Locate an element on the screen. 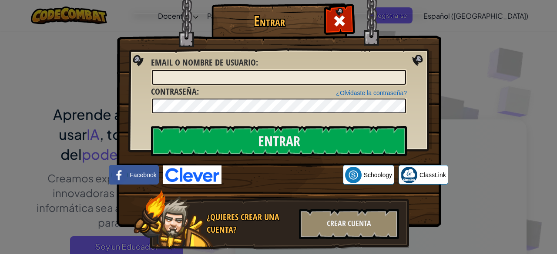 The image size is (557, 254). img: clever-logo-blue.png is located at coordinates (192, 175).